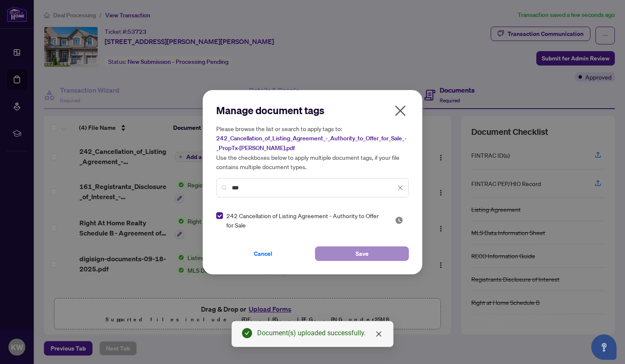  Describe the element at coordinates (263, 254) in the screenshot. I see `span: Cancel` at that location.